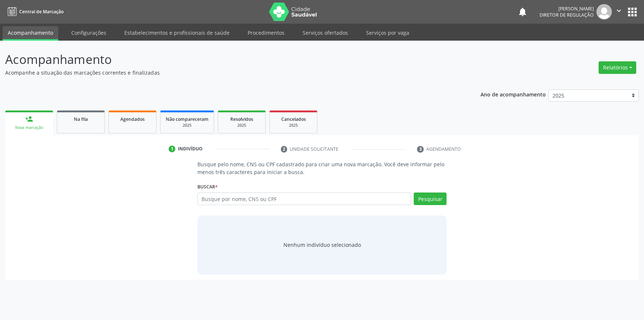 This screenshot has height=320, width=644. What do you see at coordinates (388, 33) in the screenshot?
I see `a: Serviços por vaga` at bounding box center [388, 33].